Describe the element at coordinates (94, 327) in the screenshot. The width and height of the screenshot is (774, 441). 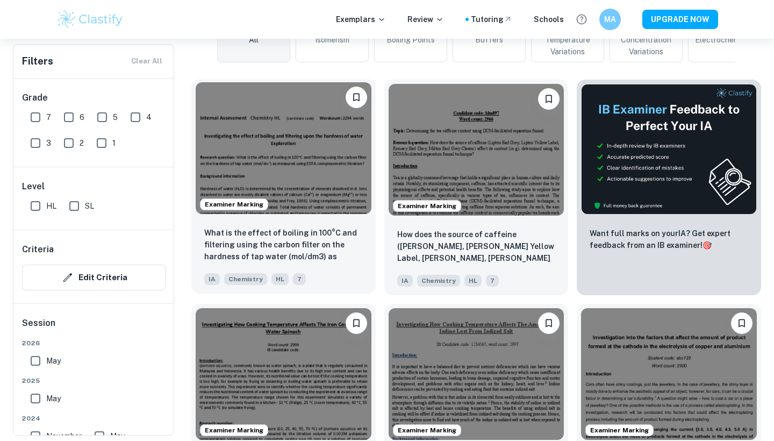
I see `h6: Session` at that location.